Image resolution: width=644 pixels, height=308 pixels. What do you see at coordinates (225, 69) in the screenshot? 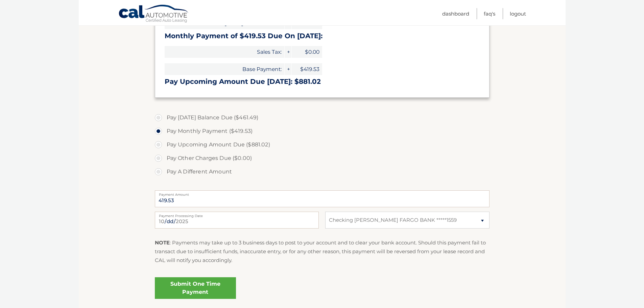
I see `span: Base Payment:` at bounding box center [225, 69].